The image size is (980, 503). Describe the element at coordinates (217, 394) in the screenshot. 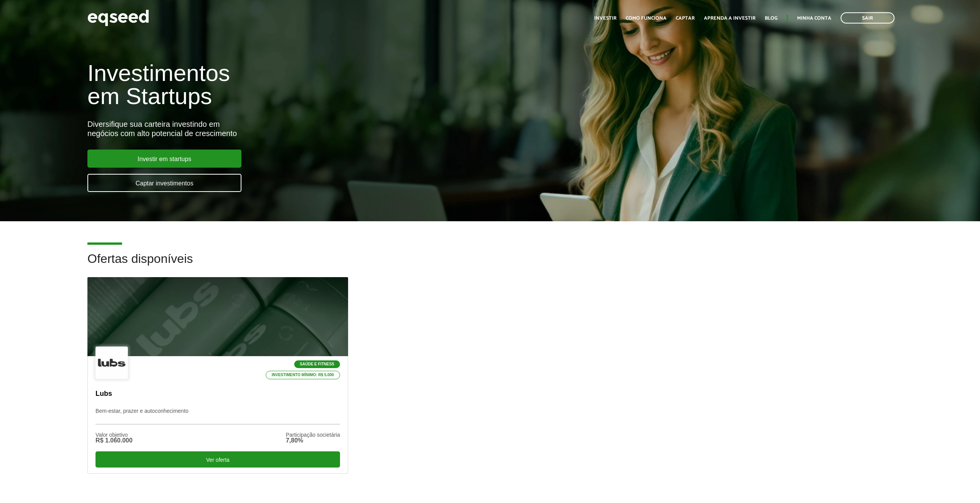

I see `p: Lubs` at that location.